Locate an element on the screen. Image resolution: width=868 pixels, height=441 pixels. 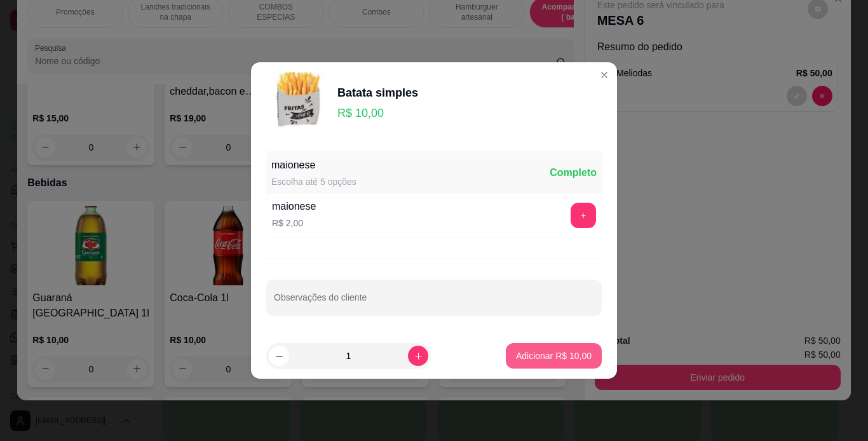
button: decrease-product-quantity is located at coordinates (279, 356).